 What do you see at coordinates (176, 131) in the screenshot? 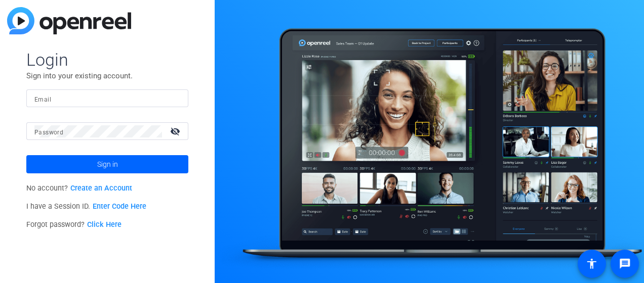
I see `mat-icon: visibility_off` at bounding box center [176, 131].